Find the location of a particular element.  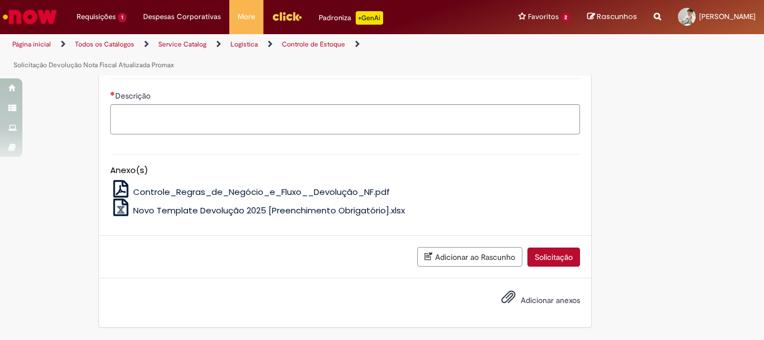

span: Necessários is located at coordinates (112, 93).